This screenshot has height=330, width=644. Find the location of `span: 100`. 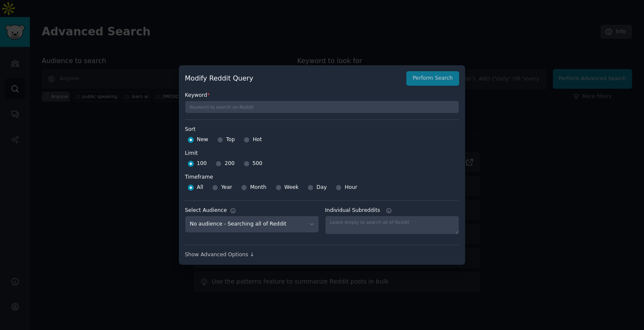

span: 100 is located at coordinates (201, 164).